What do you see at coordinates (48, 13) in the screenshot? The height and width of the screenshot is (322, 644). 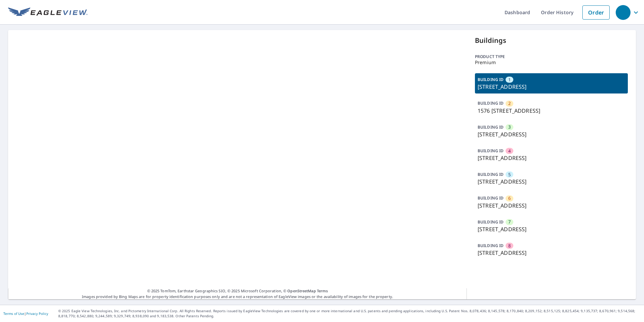 I see `img: EV Logo` at bounding box center [48, 13].